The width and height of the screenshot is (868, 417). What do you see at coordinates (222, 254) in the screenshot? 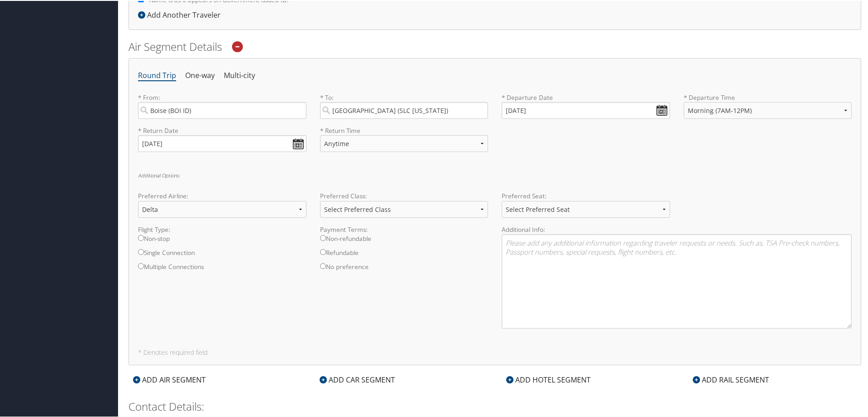
I see `label: Single Connection` at bounding box center [222, 254].